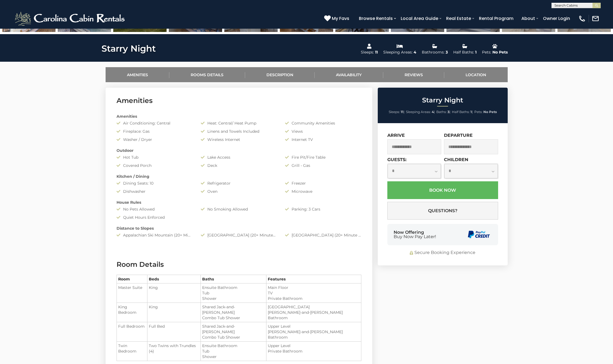  I want to click on div: Air Conditioning: Central, so click(155, 123).